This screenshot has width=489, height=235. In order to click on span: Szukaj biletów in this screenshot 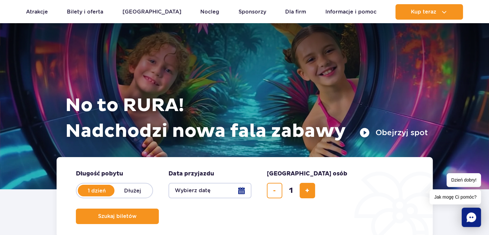, I will do `click(117, 216)`.